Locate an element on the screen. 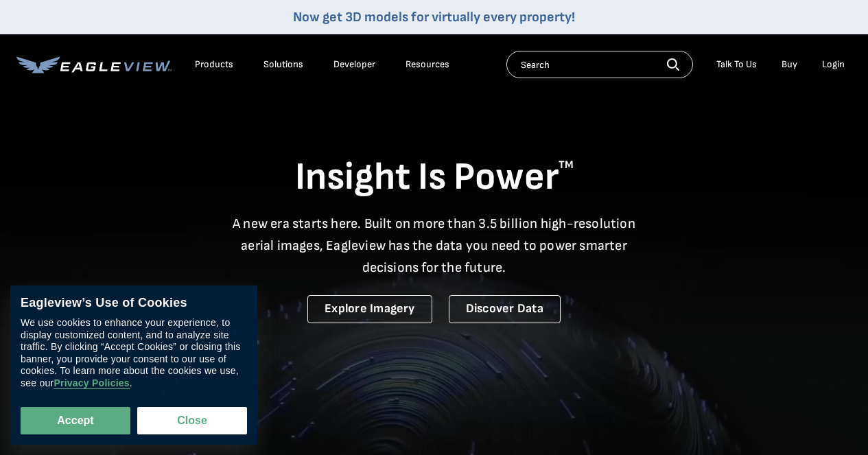 Image resolution: width=868 pixels, height=455 pixels. a: Now get 3D models for virtually every property! is located at coordinates (434, 17).